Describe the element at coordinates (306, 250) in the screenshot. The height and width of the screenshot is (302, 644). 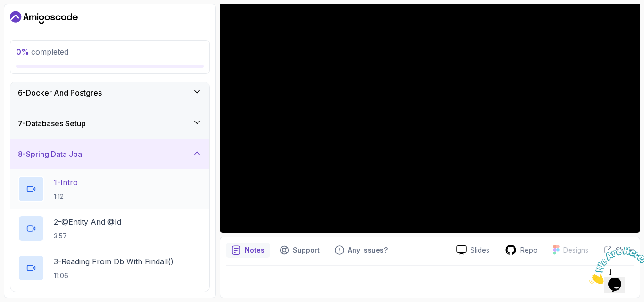
I see `p: Support` at that location.